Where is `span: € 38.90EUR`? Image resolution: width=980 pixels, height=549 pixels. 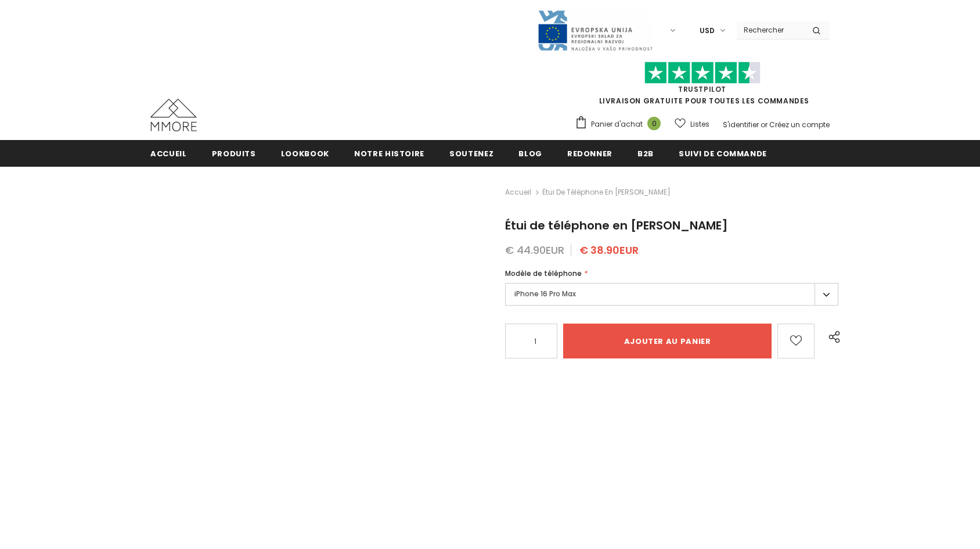
span: € 38.90EUR is located at coordinates (609, 250).